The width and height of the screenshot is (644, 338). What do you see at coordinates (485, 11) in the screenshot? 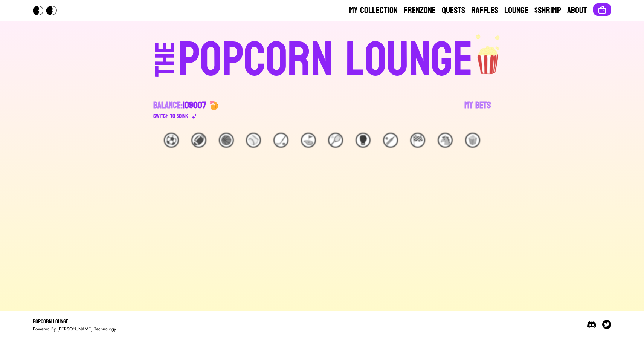
I see `a: Raffles` at bounding box center [485, 11].